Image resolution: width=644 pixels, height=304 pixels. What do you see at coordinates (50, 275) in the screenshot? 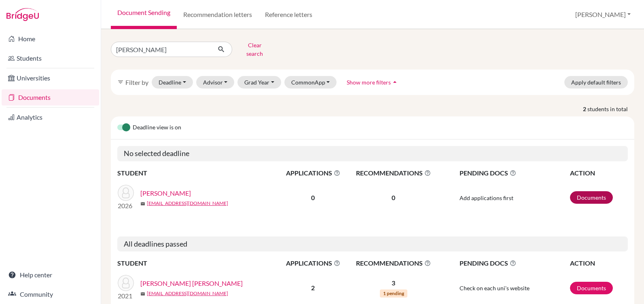
I see `a: Help center` at bounding box center [50, 275].